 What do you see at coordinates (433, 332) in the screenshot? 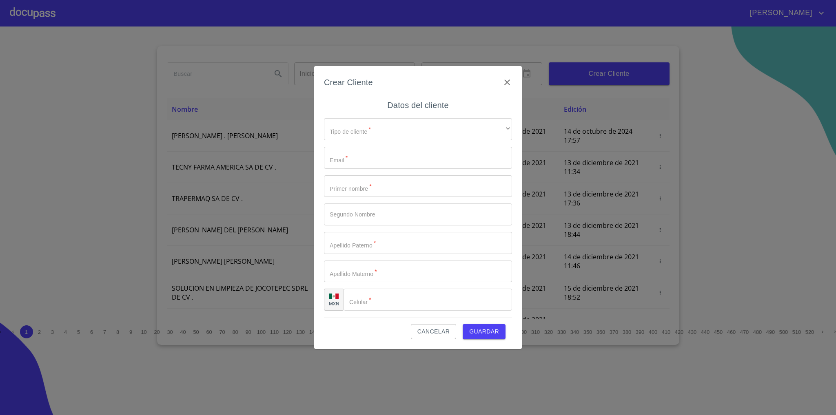
I see `button: Cancelar` at bounding box center [433, 332].